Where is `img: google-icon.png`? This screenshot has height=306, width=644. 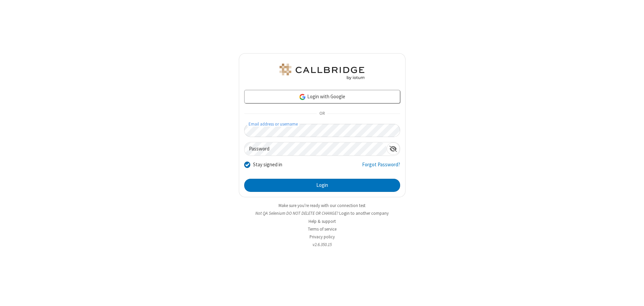 img: google-icon.png is located at coordinates (302, 97).